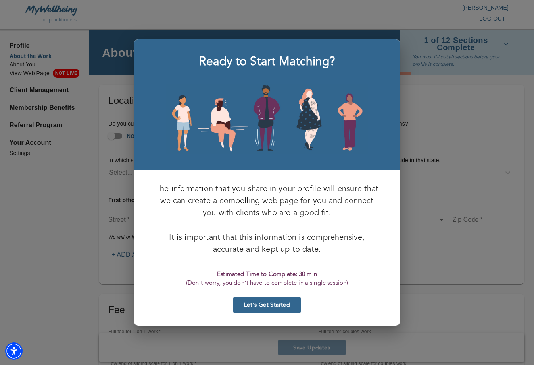 This screenshot has height=365, width=534. Describe the element at coordinates (267, 304) in the screenshot. I see `span: Let’s Get Started` at that location.